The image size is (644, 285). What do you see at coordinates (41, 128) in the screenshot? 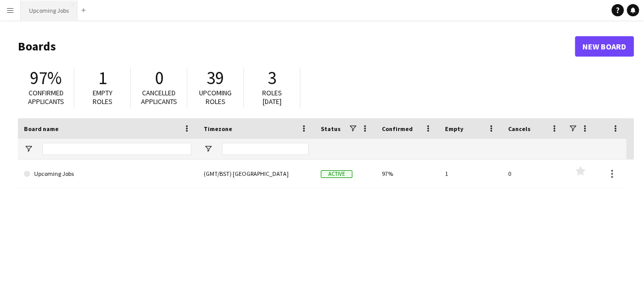
I see `span: Board name` at bounding box center [41, 128].